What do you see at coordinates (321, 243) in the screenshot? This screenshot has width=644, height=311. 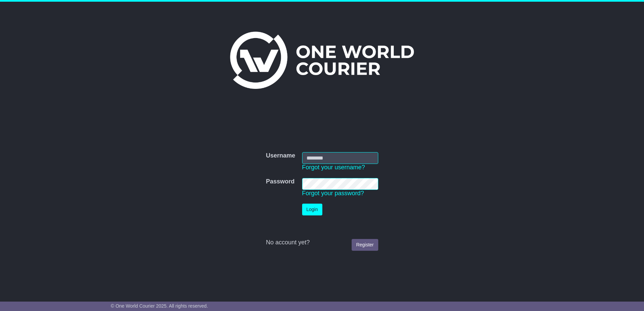 I see `div: No account yet?` at bounding box center [321, 243].